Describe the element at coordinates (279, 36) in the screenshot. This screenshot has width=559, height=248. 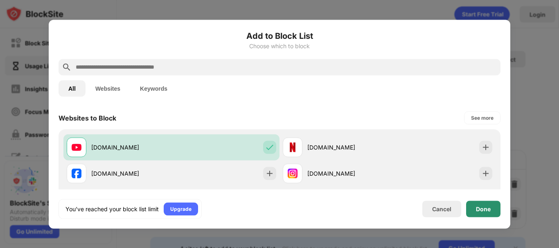
I see `h6: Add to Block List` at that location.